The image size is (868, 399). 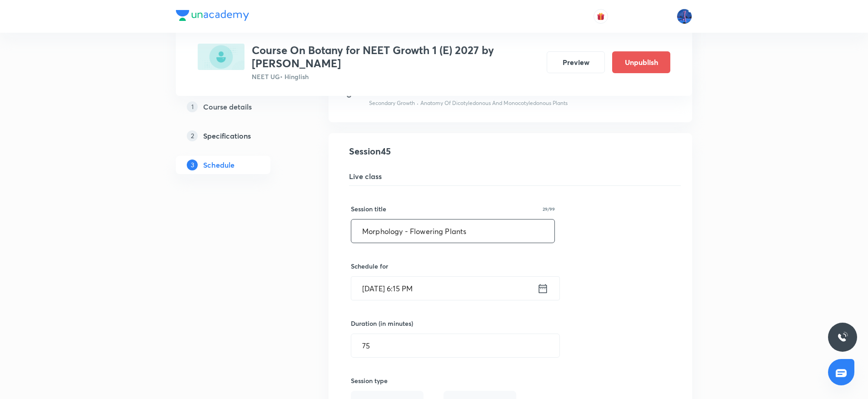 What do you see at coordinates (549, 209) in the screenshot?
I see `p: 29/99` at bounding box center [549, 209].